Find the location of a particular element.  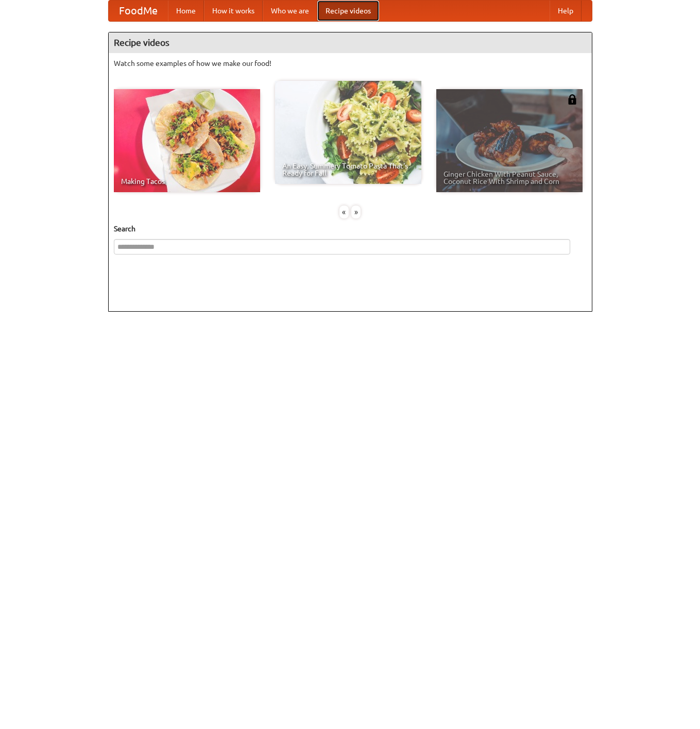

a: An Easy, Summery Tomato Pasta That's Ready for Fall is located at coordinates (348, 132).